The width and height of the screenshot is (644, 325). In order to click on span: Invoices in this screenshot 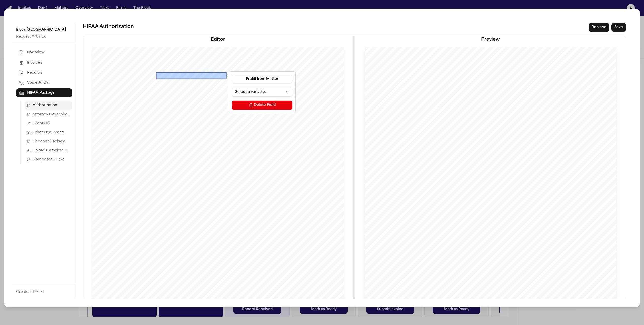, I will do `click(34, 63)`.